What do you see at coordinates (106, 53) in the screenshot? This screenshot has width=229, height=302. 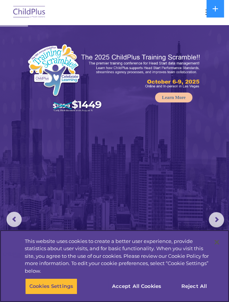 I see `span: Last name` at bounding box center [106, 53].